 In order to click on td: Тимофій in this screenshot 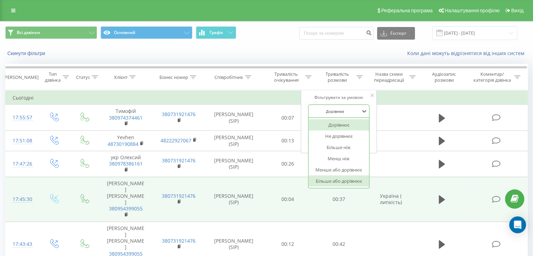, I will do `click(126, 118)`.